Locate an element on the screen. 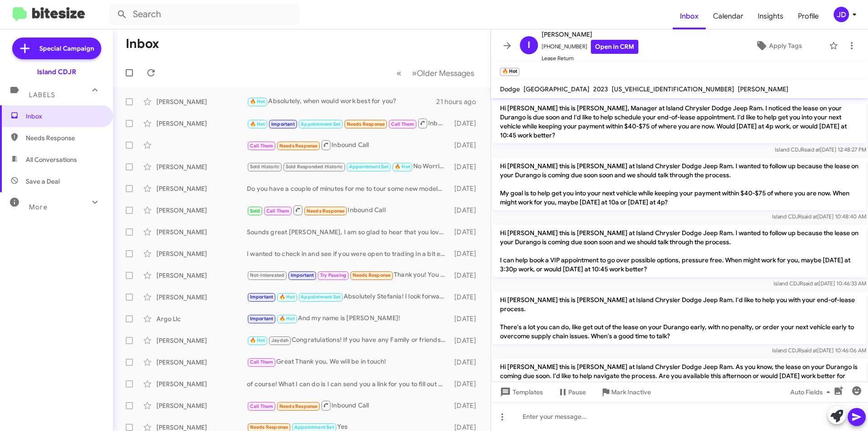 The width and height of the screenshot is (868, 431). div: No Worries, I will make sure to have everything ready by the time they arrive! Safe travels! is located at coordinates (348, 166).